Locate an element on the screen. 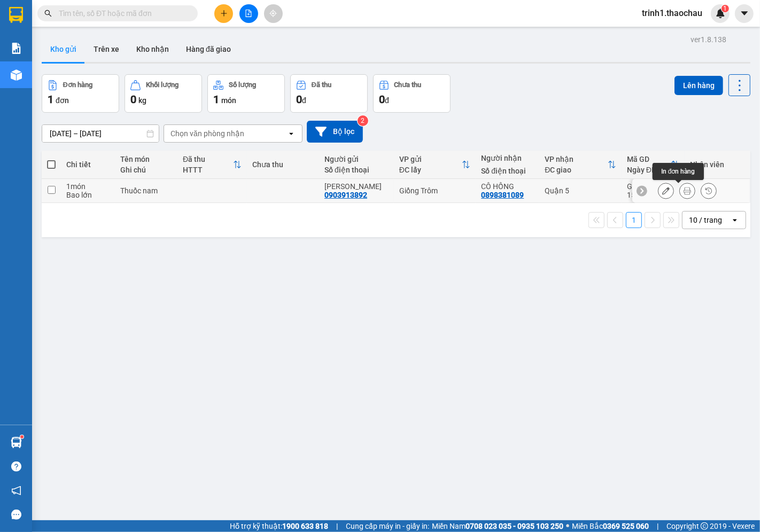  span: Cung cấp máy in - giấy in: is located at coordinates (388, 526).